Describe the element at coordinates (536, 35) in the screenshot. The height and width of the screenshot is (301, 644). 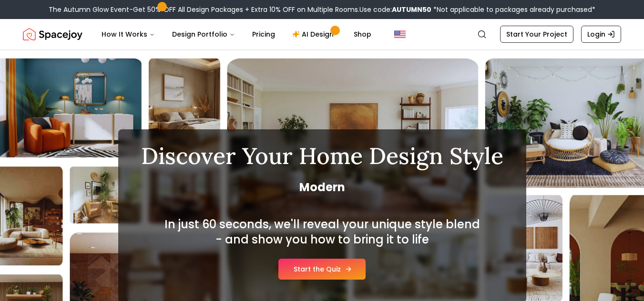
I see `a: Start Your Project` at that location.